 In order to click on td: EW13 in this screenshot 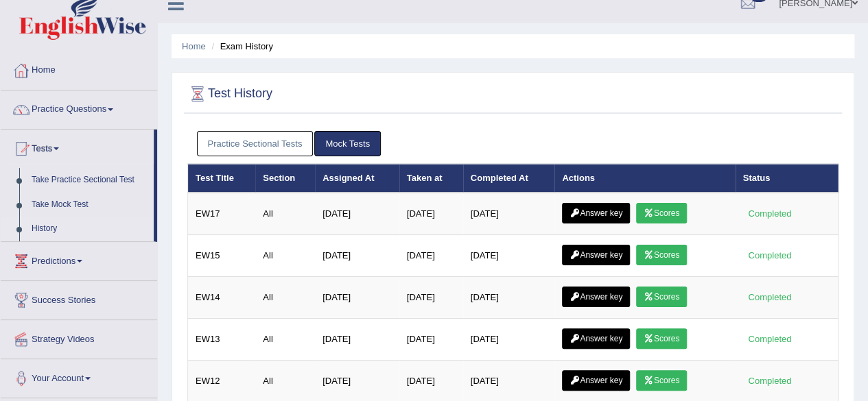, I will do `click(222, 340)`.